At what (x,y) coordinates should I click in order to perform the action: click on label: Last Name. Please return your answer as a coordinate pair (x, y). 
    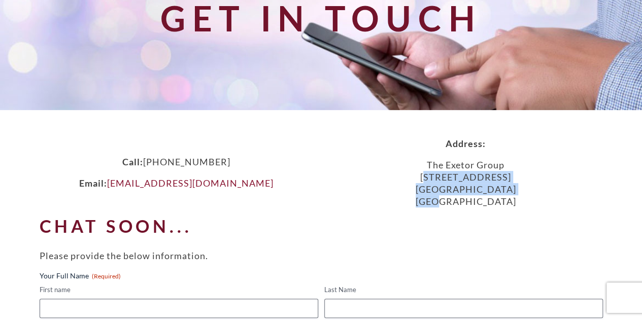
    Looking at the image, I should click on (464, 290).